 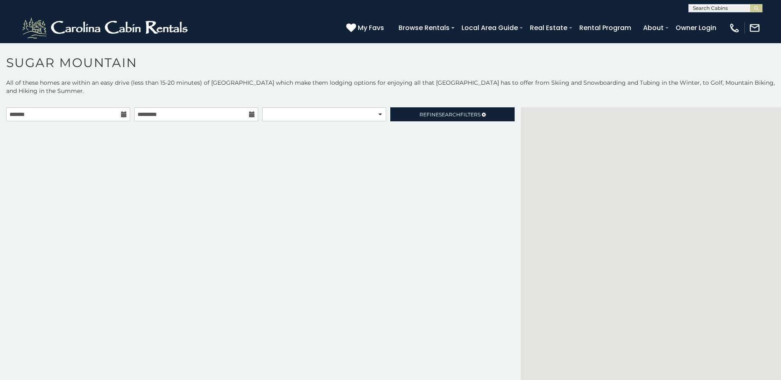 I want to click on span: Search, so click(x=449, y=114).